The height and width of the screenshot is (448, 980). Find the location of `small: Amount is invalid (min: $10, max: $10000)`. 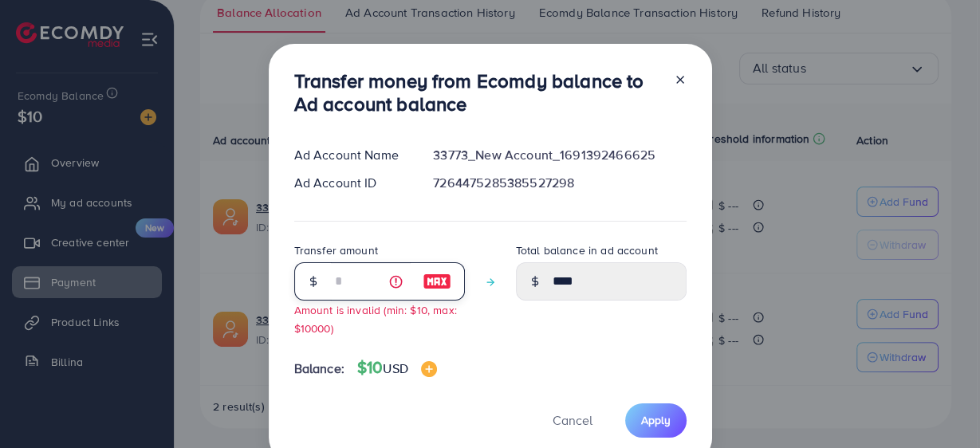

small: Amount is invalid (min: $10, max: $10000) is located at coordinates (376, 319).